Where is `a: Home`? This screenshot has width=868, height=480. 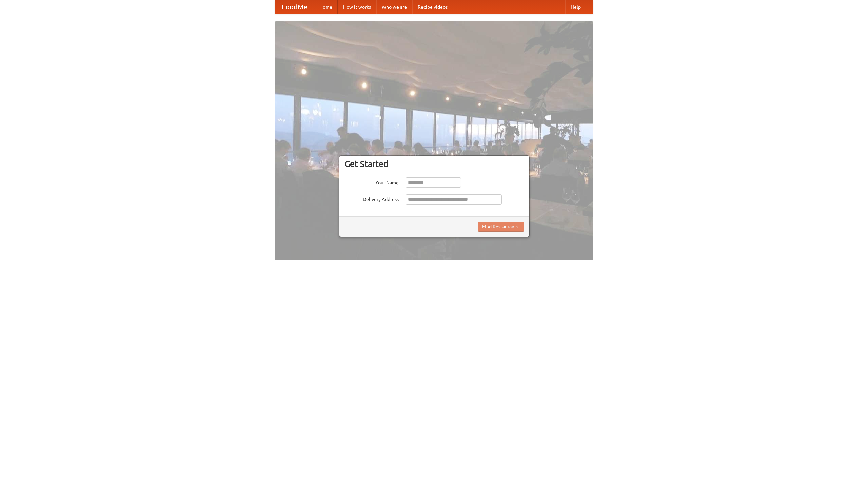 a: Home is located at coordinates (326, 7).